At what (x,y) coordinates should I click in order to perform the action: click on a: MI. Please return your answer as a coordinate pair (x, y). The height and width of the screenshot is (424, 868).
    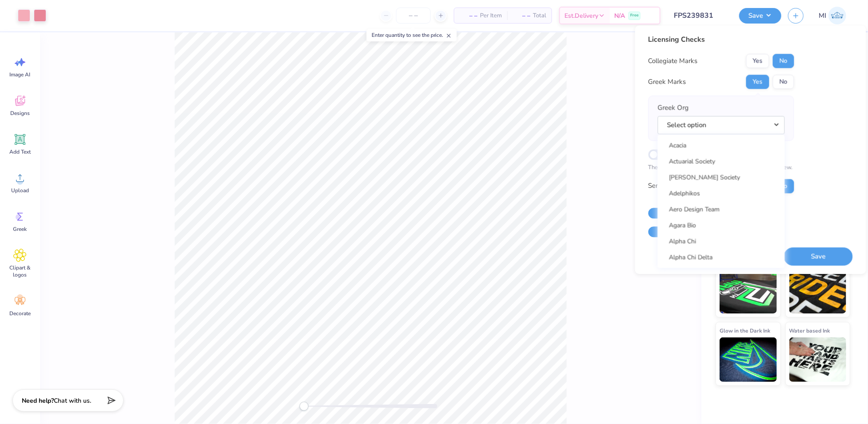
    Looking at the image, I should click on (832, 15).